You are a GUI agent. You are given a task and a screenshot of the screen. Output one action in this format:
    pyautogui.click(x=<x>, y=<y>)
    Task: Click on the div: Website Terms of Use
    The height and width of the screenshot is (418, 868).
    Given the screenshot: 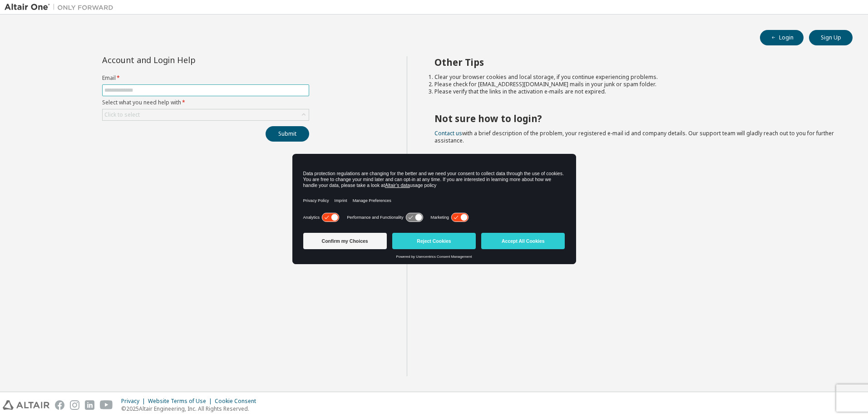 What is the action you would take?
    pyautogui.click(x=181, y=401)
    